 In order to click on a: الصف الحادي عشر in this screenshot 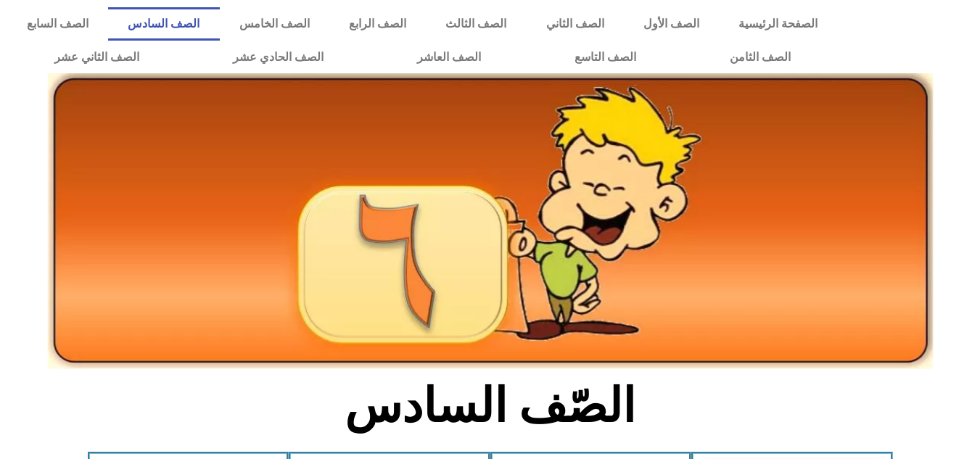, I will do `click(278, 57)`.